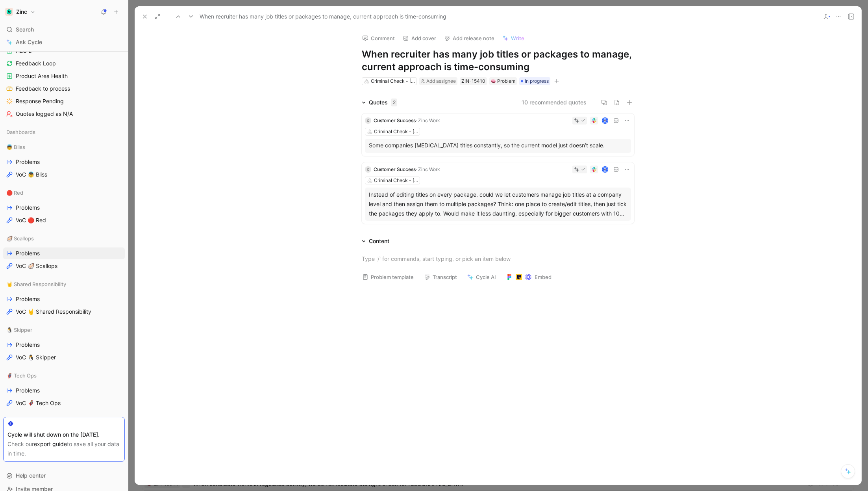 The width and height of the screenshot is (868, 491). Describe the element at coordinates (63, 114) in the screenshot. I see `a: Quotes logged as N/A` at that location.